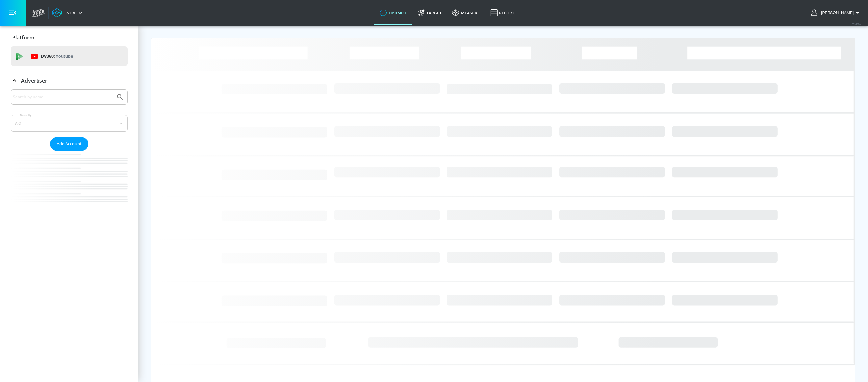  What do you see at coordinates (69, 183) in the screenshot?
I see `nav: list of Advertiser` at bounding box center [69, 183].